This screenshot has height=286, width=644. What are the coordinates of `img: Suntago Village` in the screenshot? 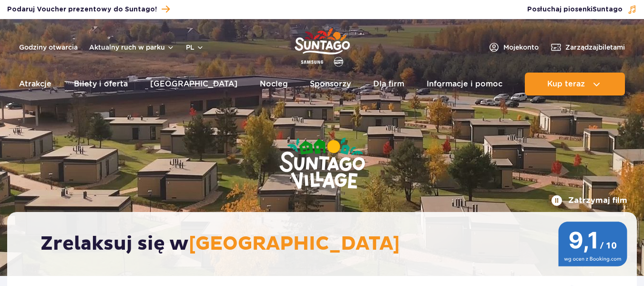 It's located at (322, 164).